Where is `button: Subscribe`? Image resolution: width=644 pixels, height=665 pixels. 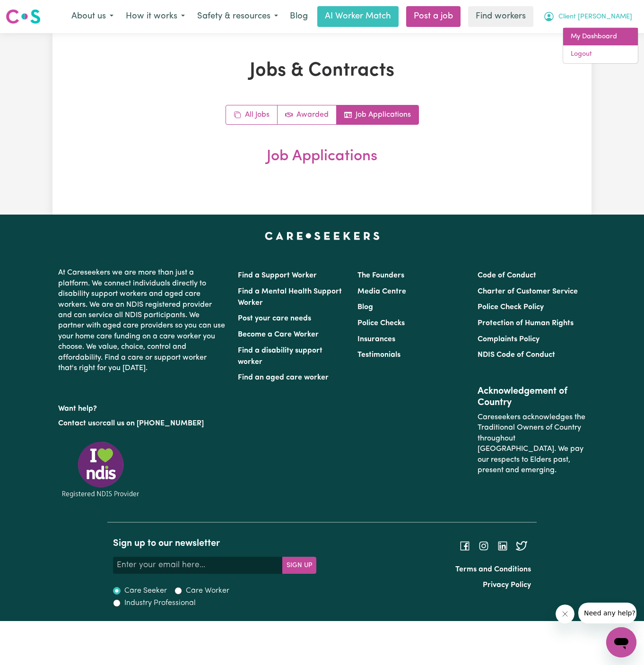
button: Subscribe is located at coordinates (300, 566).